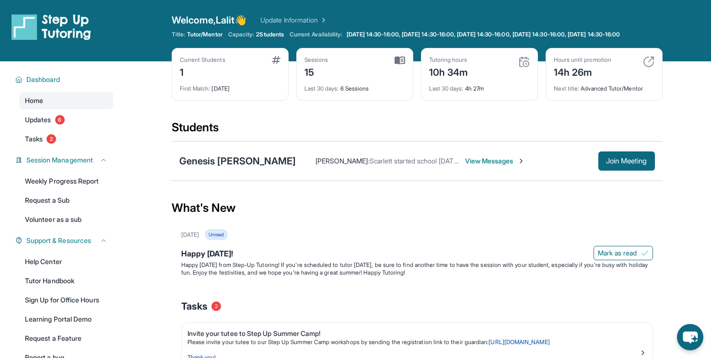 This screenshot has width=711, height=358. I want to click on div: Invite your tutee to Step Up Summer Camp!, so click(413, 333).